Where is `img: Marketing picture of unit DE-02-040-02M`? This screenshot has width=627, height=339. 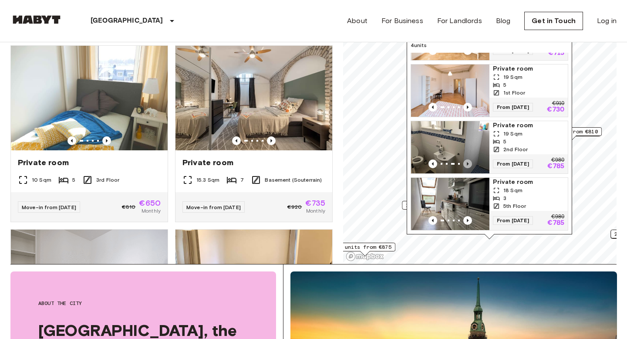 img: Marketing picture of unit DE-02-040-02M is located at coordinates (451, 91).